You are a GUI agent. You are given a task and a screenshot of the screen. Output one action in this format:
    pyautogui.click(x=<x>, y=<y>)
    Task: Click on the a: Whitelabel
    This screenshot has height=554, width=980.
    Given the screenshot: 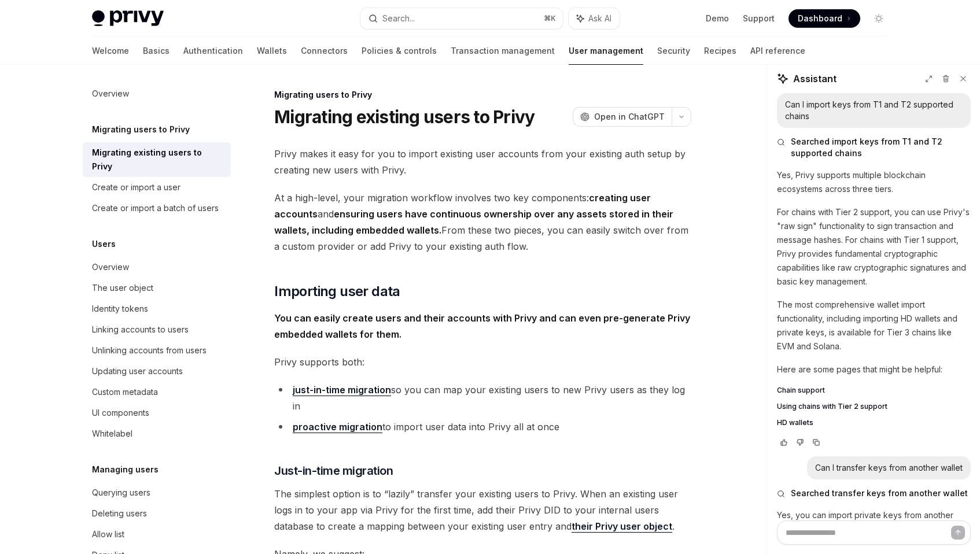 What is the action you would take?
    pyautogui.click(x=157, y=434)
    